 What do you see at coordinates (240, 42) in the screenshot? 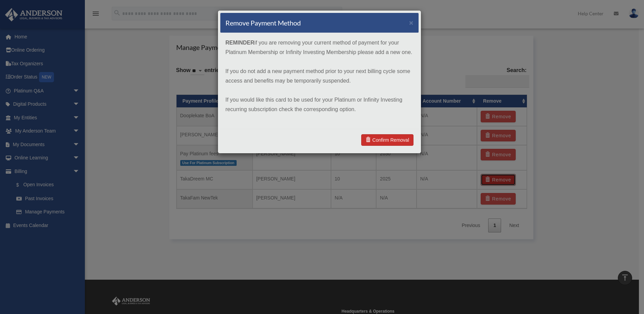
I see `strong: REMINDER` at bounding box center [240, 42].